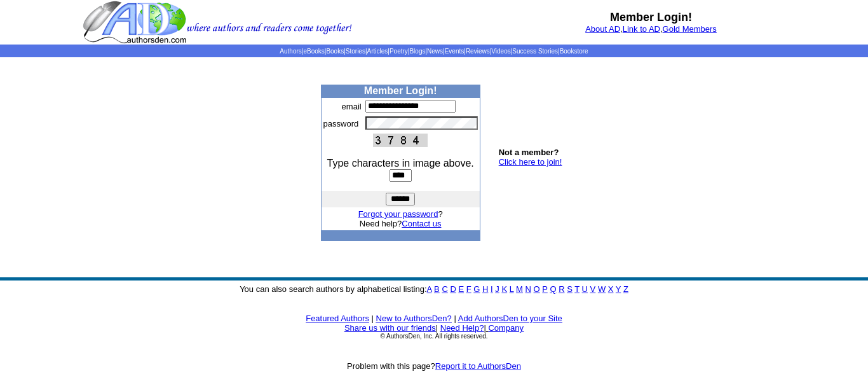  What do you see at coordinates (399, 214) in the screenshot?
I see `a: Forgot your password` at bounding box center [399, 214].